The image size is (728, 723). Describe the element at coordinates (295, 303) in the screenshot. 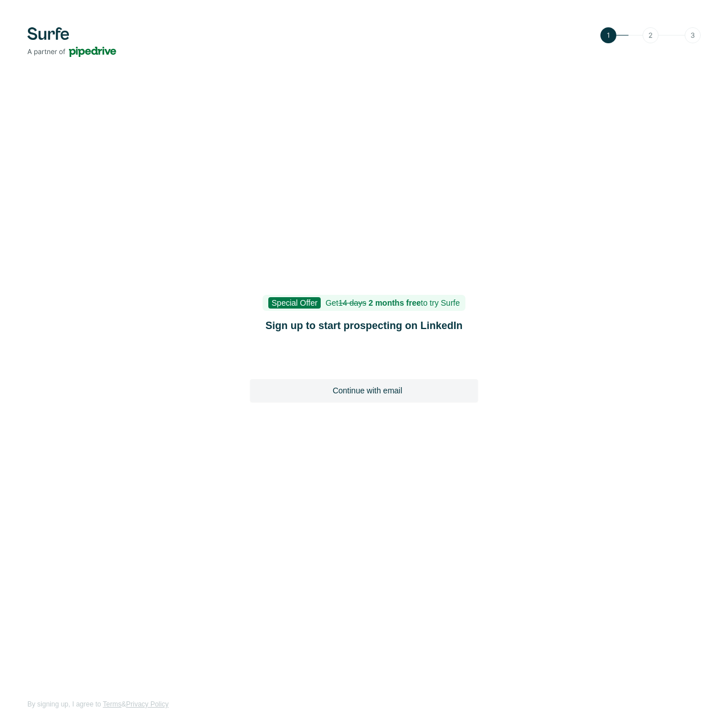

I see `span: Special Offer` at that location.